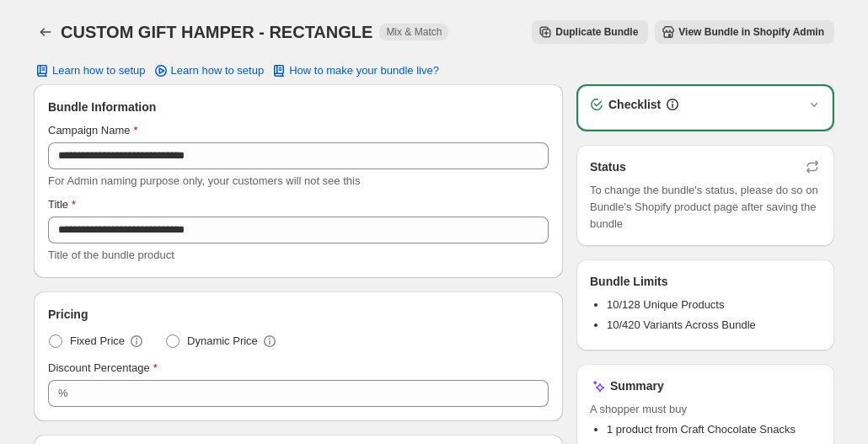 The height and width of the screenshot is (444, 868). Describe the element at coordinates (90, 71) in the screenshot. I see `button: Learn how to setup` at that location.